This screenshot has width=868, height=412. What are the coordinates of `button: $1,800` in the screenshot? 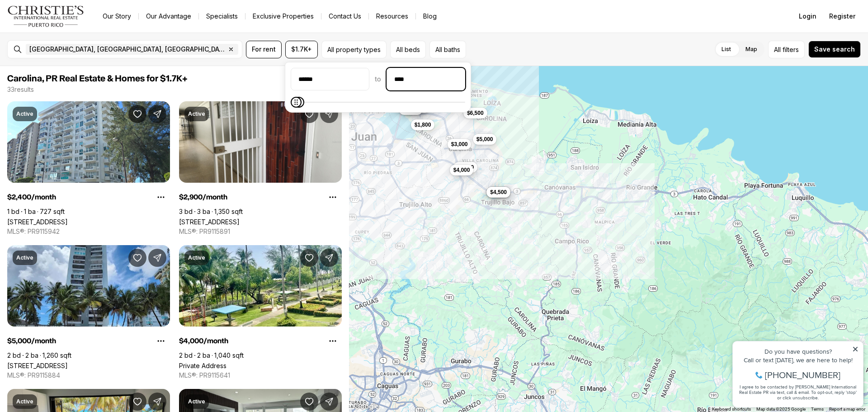 It's located at (423, 125).